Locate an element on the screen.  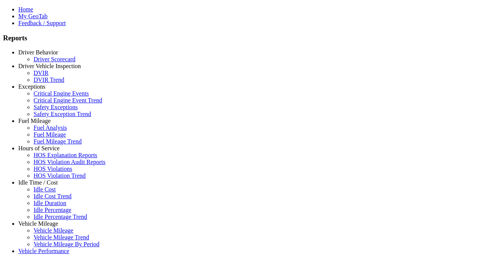
a: Fuel Analysis is located at coordinates (50, 128).